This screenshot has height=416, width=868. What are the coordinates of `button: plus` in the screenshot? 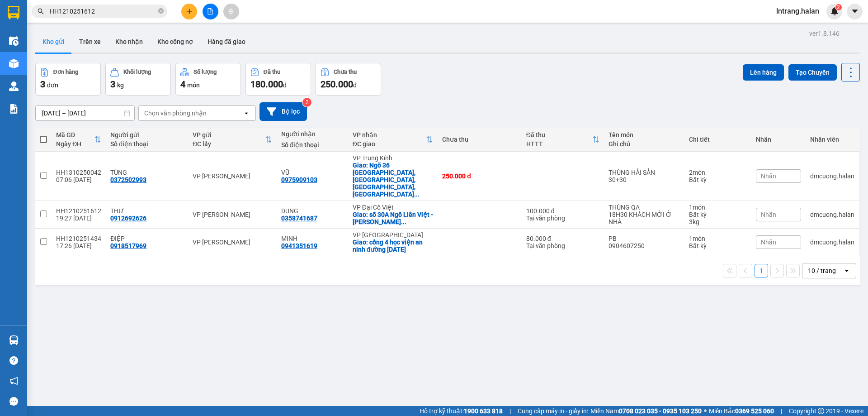 It's located at (189, 11).